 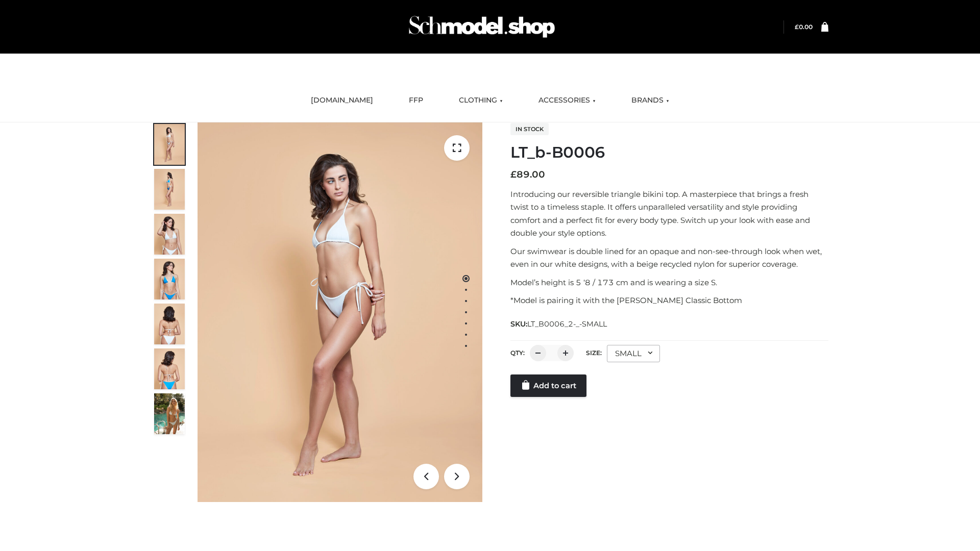 What do you see at coordinates (169, 234) in the screenshot?
I see `img: ArielClassicBikiniTop_CloudNine_AzureSky_OW114ECO_3-scaled.jpg` at bounding box center [169, 234].